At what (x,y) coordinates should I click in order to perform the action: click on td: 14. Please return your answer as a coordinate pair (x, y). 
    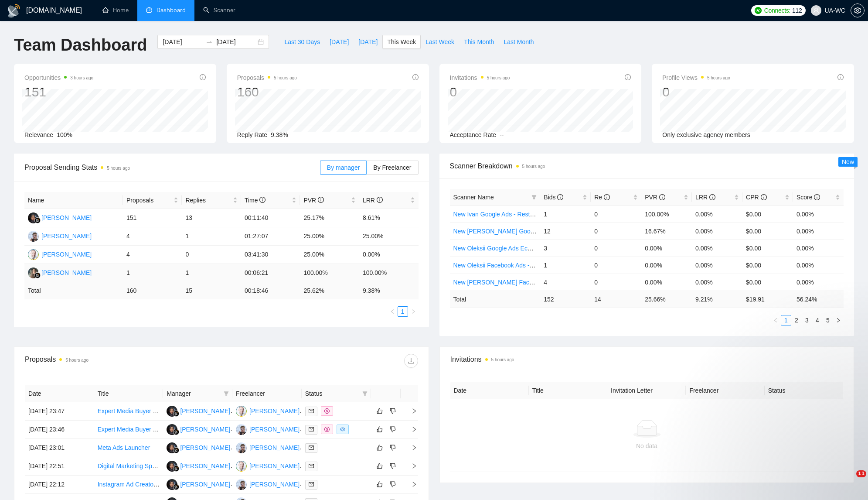
    Looking at the image, I should click on (616, 299).